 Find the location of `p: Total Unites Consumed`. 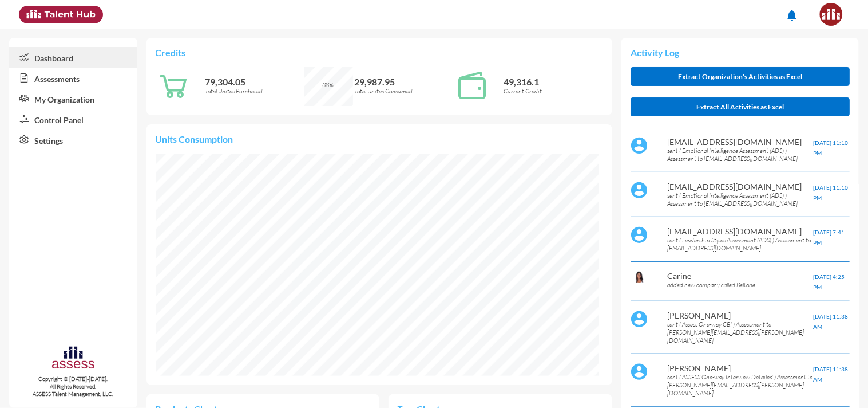

p: Total Unites Consumed is located at coordinates (404, 91).